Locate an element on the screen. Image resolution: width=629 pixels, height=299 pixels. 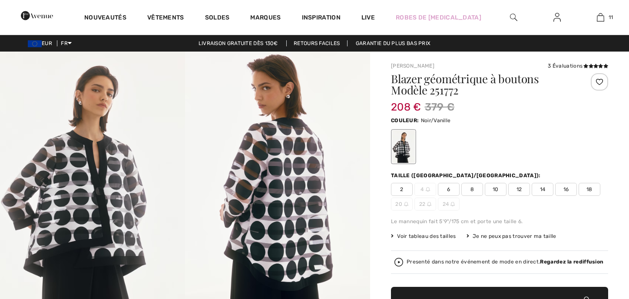
span: Noir/Vanille is located at coordinates (435, 121).